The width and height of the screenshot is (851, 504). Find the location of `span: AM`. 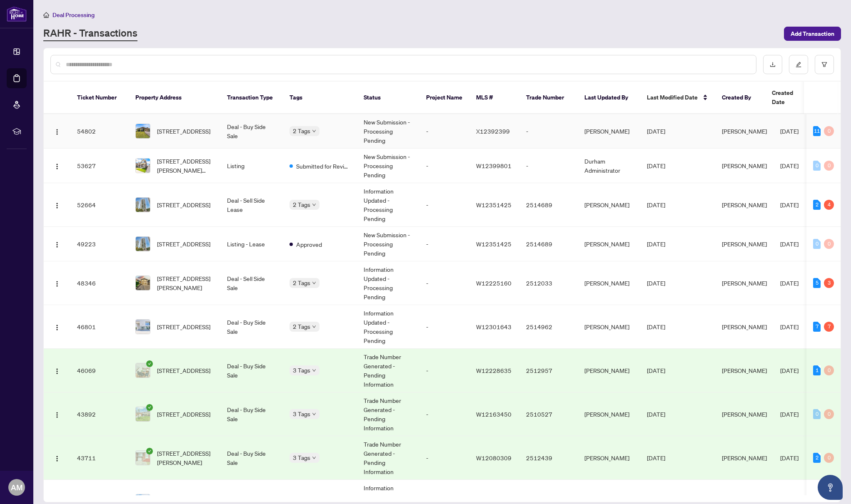

span: AM is located at coordinates (16, 488).